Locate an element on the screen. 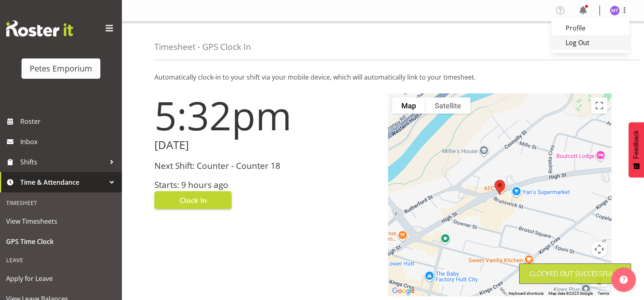 This screenshot has width=644, height=300. img: mya-taupawa-birkhead5814.jpg is located at coordinates (615, 11).